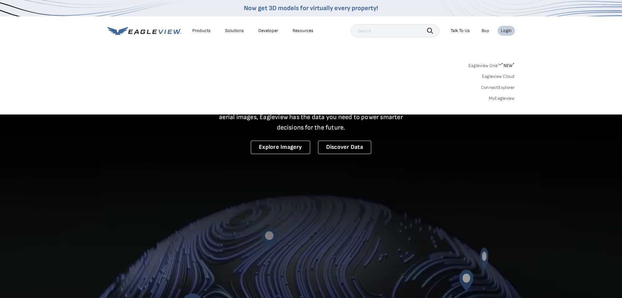  Describe the element at coordinates (235, 31) in the screenshot. I see `div: Solutions` at that location.